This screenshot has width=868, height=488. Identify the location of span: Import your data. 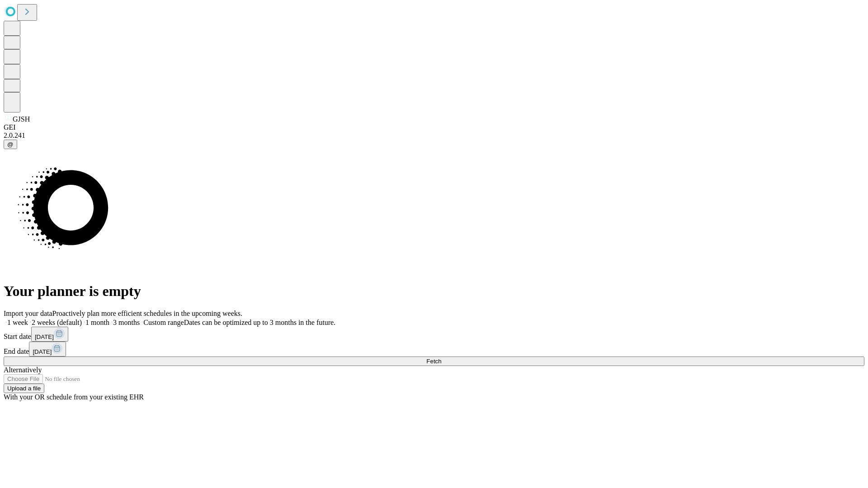
(28, 313).